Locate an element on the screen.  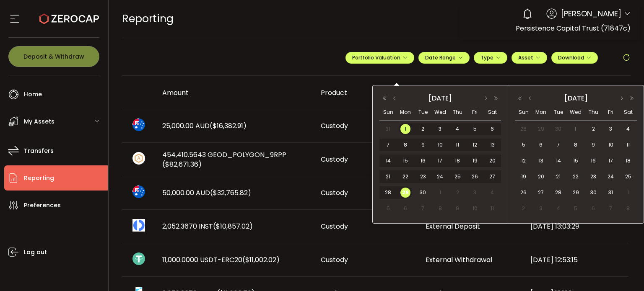
span: 4 is located at coordinates (628, 129).